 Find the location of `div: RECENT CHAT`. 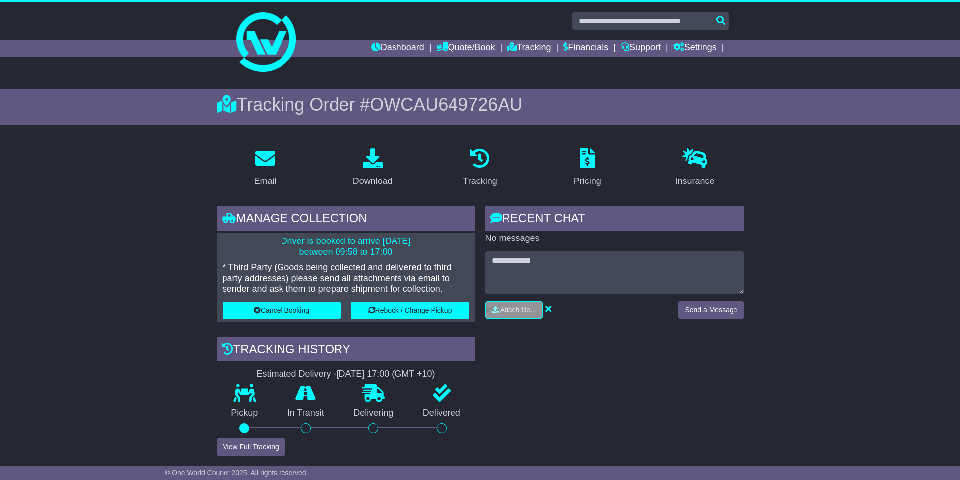

div: RECENT CHAT is located at coordinates (614, 219).